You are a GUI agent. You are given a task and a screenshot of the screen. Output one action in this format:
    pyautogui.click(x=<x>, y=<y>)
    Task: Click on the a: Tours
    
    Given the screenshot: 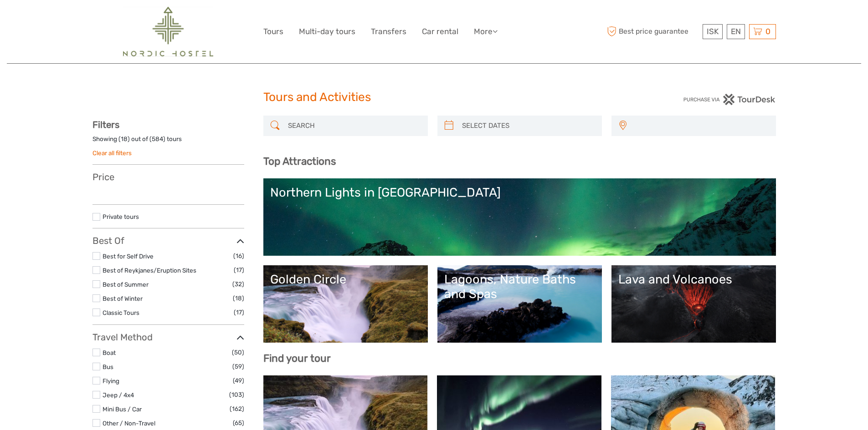 What is the action you would take?
    pyautogui.click(x=273, y=31)
    